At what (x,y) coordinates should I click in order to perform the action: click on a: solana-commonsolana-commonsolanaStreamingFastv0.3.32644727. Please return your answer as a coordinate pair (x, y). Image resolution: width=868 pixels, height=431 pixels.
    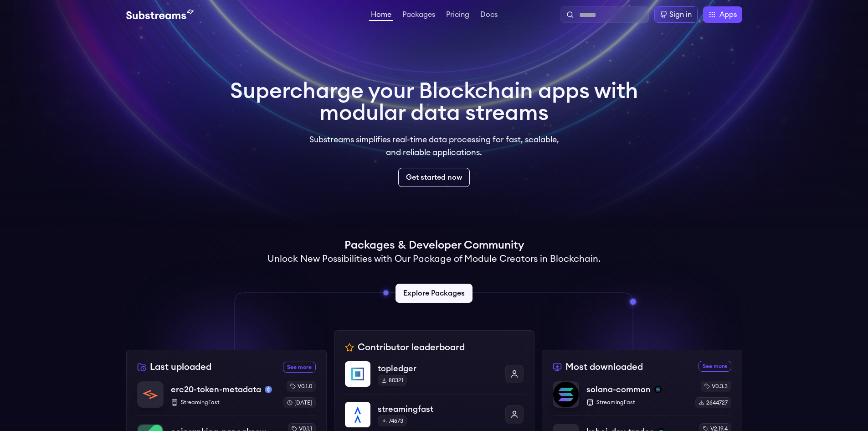
    Looking at the image, I should click on (642, 397).